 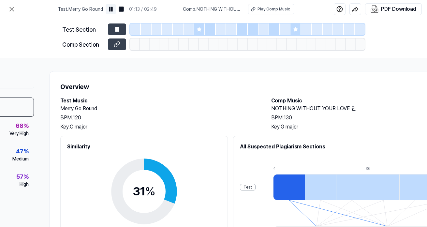 What do you see at coordinates (211, 9) in the screenshot?
I see `span: Comp . NOTHING WITHOUT YOUR LOVE 진` at bounding box center [211, 9].